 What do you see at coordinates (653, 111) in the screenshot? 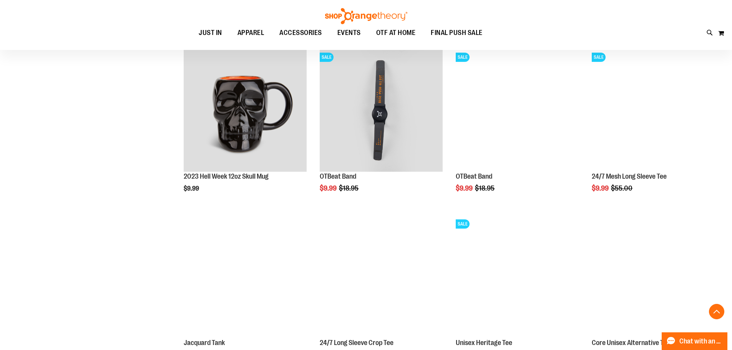
I see `a: 24/7 Mesh Long Sleeve TeeSALE` at bounding box center [653, 111].